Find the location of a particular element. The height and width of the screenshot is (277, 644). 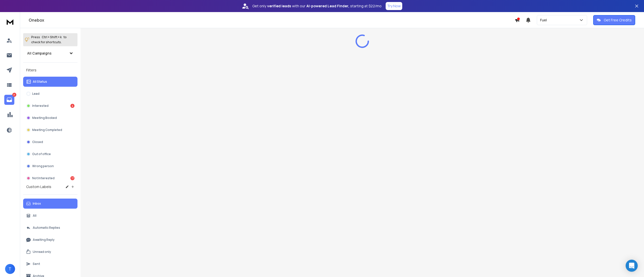

p: Closed is located at coordinates (37, 142).